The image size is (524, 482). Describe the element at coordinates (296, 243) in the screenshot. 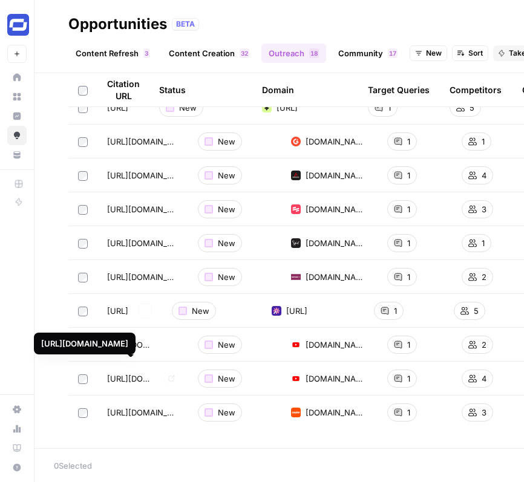

I see `img: aakstk86eu8jr7f18j8c20cqeojo` at that location.